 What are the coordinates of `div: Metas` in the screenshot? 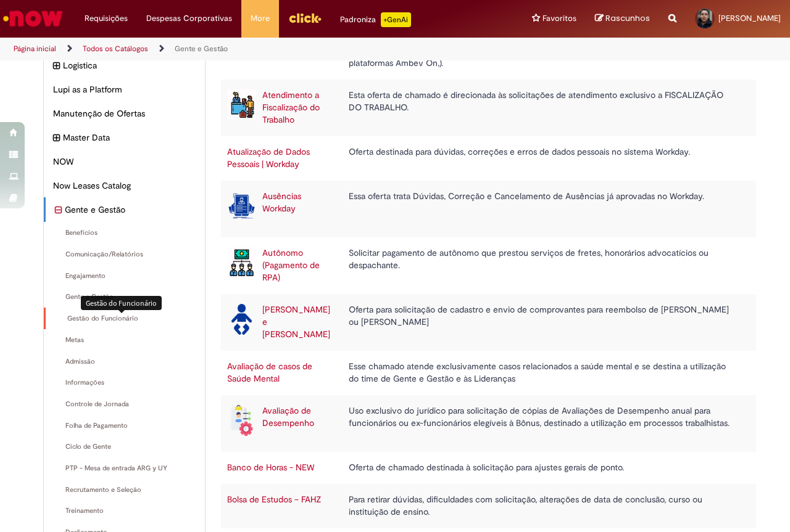 It's located at (124, 341).